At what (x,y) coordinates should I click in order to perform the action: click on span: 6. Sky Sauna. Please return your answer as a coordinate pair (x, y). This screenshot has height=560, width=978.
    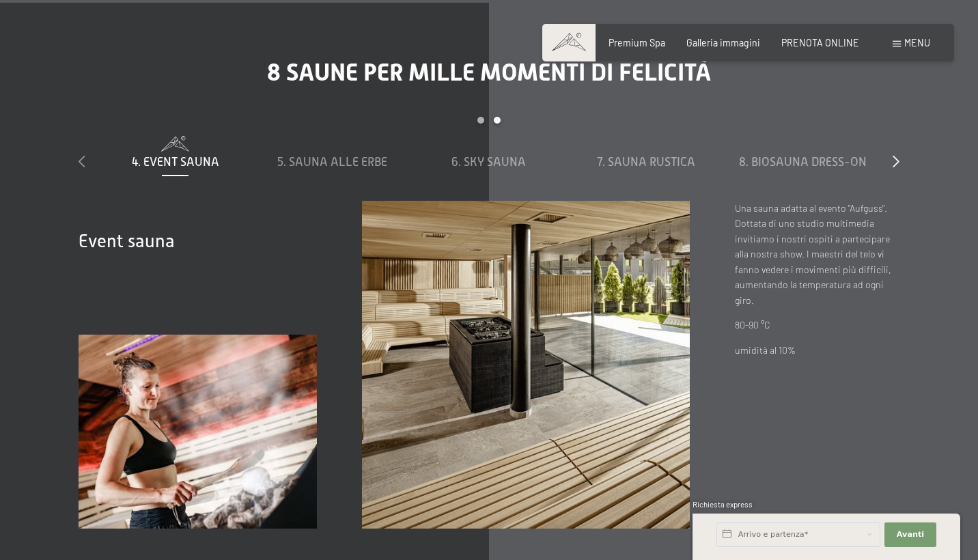
    Looking at the image, I should click on (489, 162).